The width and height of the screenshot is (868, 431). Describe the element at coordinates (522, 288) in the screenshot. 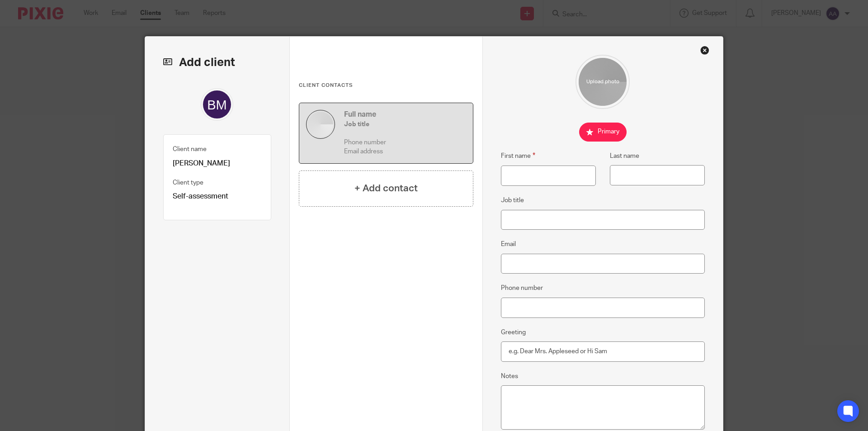

I see `label: Phone number` at that location.